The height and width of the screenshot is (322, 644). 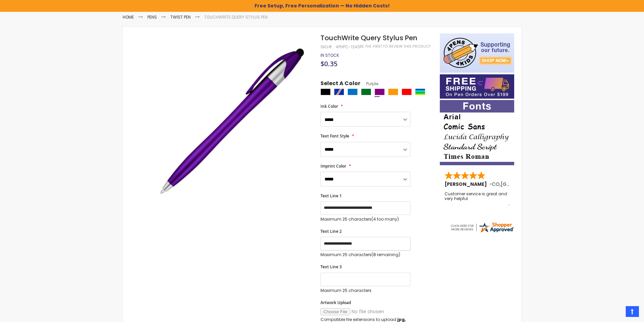 What do you see at coordinates (331, 231) in the screenshot?
I see `span: Text Line 2` at bounding box center [331, 231].